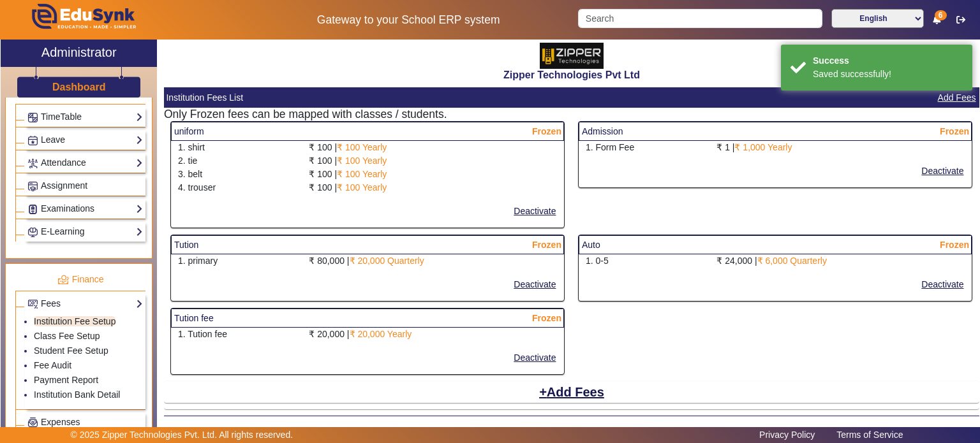 The image size is (980, 443). What do you see at coordinates (80, 280) in the screenshot?
I see `p: Finance` at bounding box center [80, 280].